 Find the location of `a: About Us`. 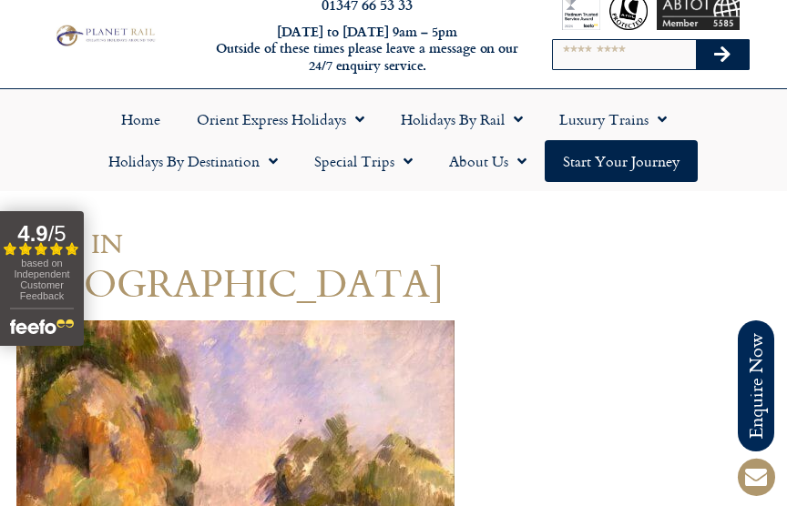

a: About Us is located at coordinates (487, 161).